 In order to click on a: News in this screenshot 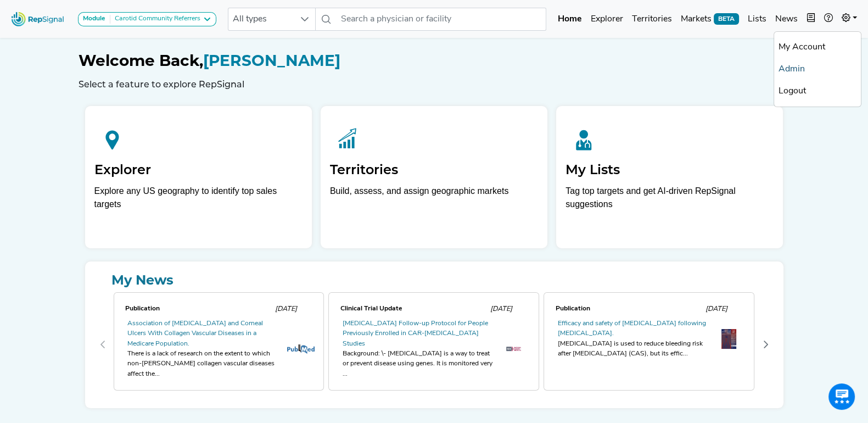, I will do `click(786, 19)`.